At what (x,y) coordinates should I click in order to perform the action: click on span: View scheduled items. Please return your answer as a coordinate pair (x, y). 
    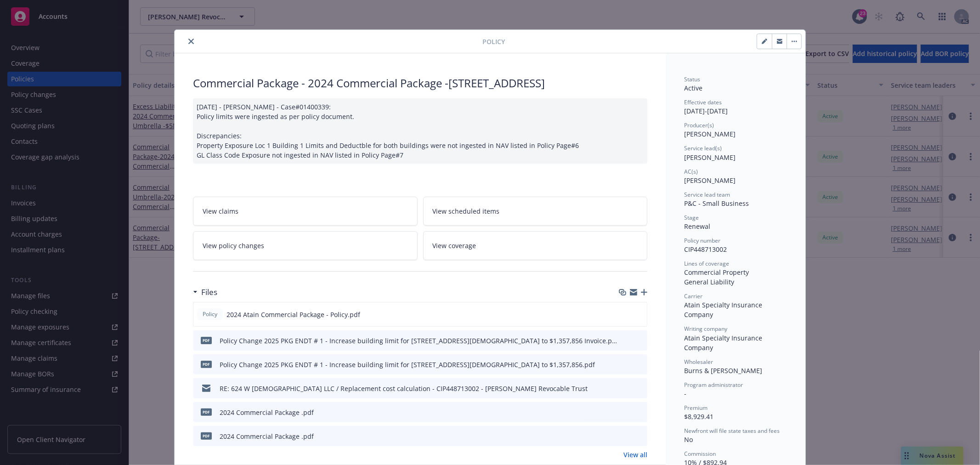
    Looking at the image, I should click on (466, 211).